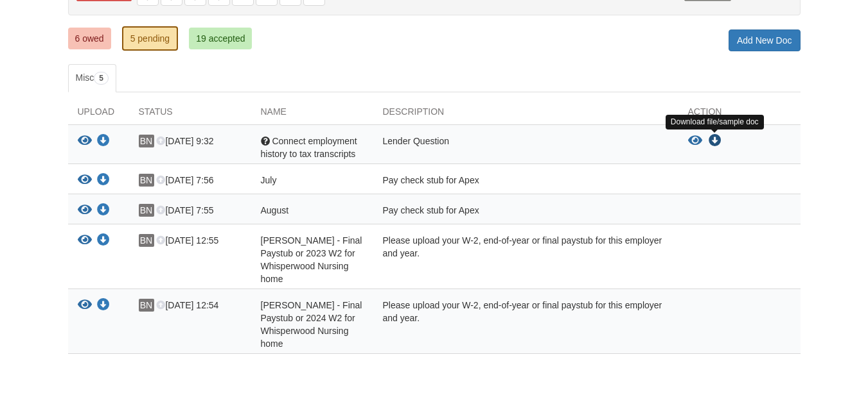  I want to click on a: 6 owed, so click(89, 39).